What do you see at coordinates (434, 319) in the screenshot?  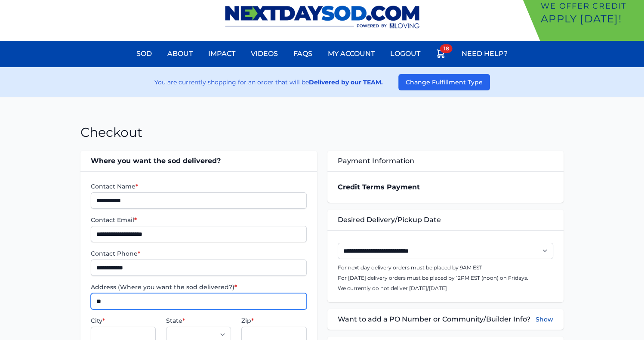 I see `span: Want to add a PO Number or Community/Builder Info?` at bounding box center [434, 319].